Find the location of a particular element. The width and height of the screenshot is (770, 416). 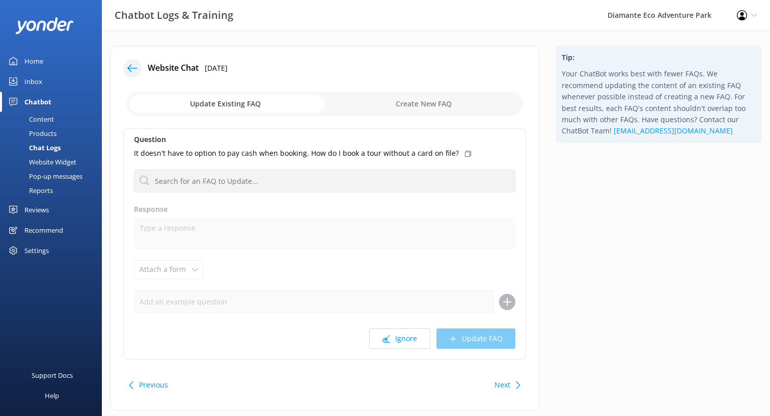

div: Chat Logs is located at coordinates (33, 148).